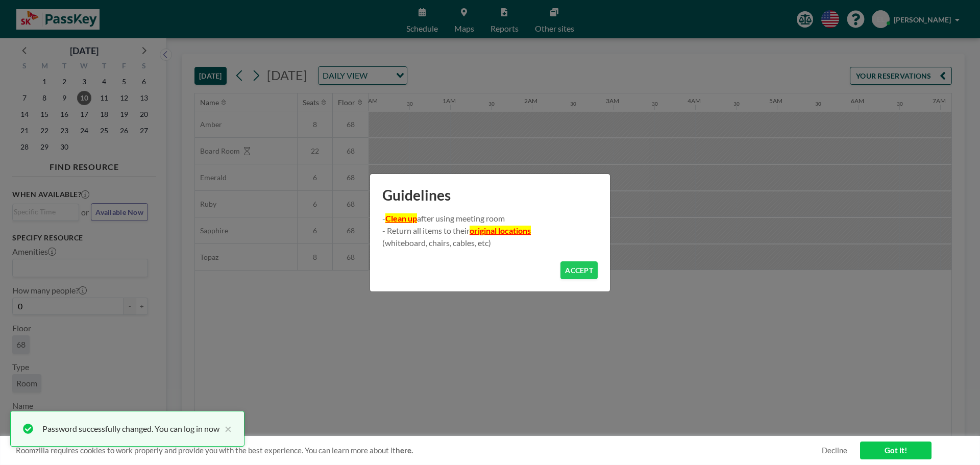 The width and height of the screenshot is (980, 465). Describe the element at coordinates (226, 429) in the screenshot. I see `button: close` at that location.